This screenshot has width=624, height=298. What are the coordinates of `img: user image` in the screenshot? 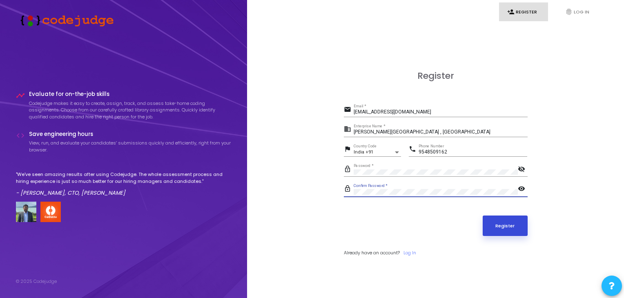 It's located at (26, 212).